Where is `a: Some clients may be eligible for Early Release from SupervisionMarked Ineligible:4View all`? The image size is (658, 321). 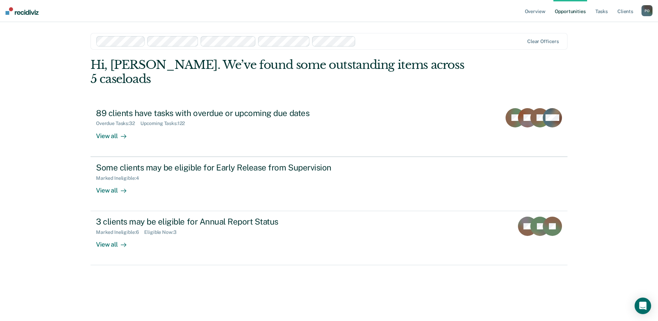 a: Some clients may be eligible for Early Release from SupervisionMarked Ineligible:4View all is located at coordinates (329, 184).